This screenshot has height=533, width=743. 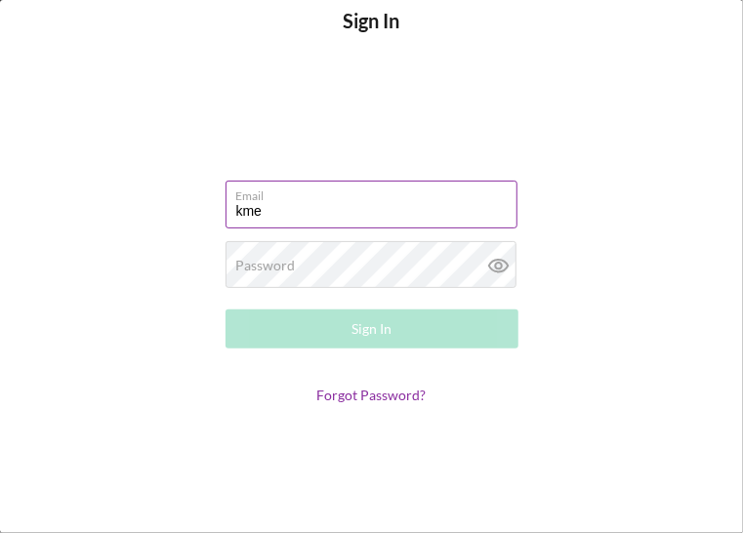 I want to click on div: Sign In, so click(x=371, y=329).